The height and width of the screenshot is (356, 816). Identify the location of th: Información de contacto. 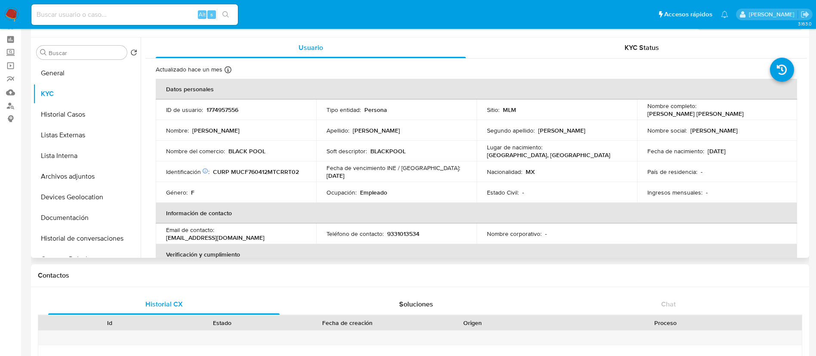
(476, 213).